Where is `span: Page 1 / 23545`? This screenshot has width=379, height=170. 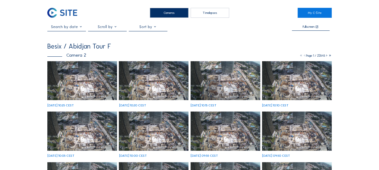 span: Page 1 / 23545 is located at coordinates (315, 55).